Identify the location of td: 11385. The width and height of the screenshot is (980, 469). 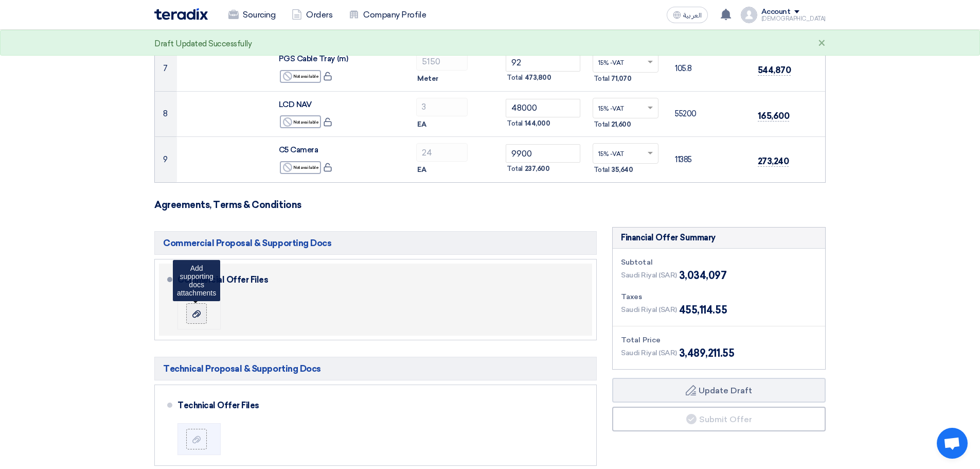
(708, 160).